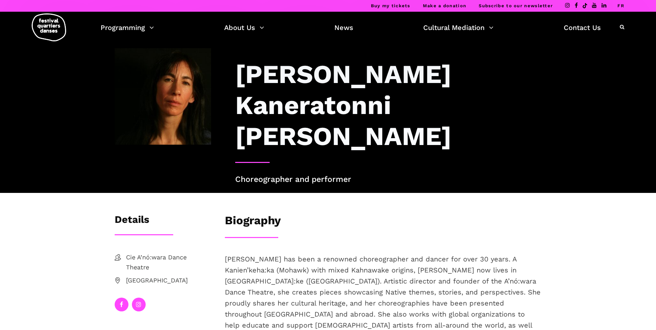  What do you see at coordinates (139, 304) in the screenshot?
I see `a: instagram` at bounding box center [139, 304].